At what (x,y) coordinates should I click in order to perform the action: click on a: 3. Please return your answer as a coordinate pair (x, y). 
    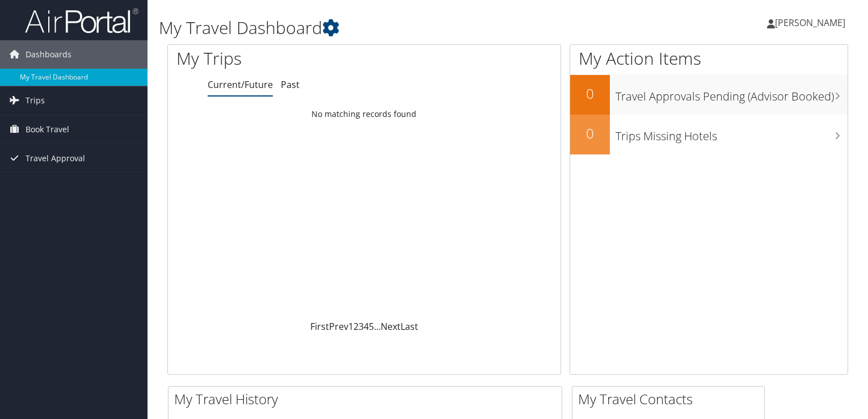
    Looking at the image, I should click on (361, 326).